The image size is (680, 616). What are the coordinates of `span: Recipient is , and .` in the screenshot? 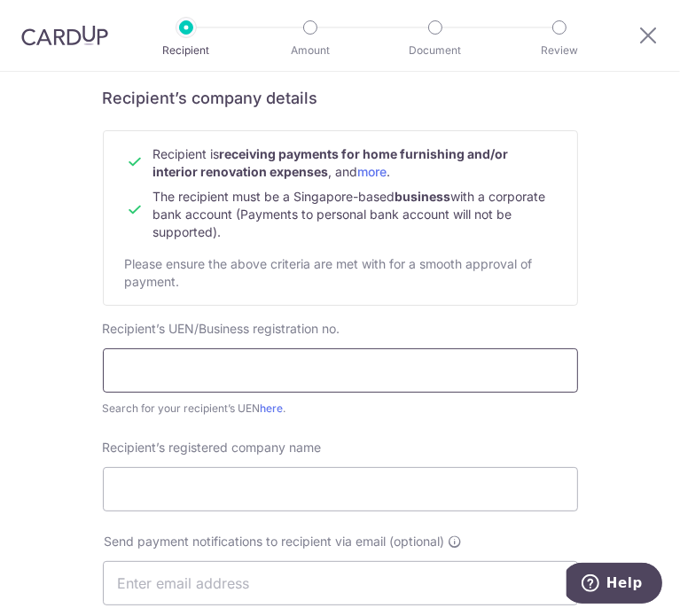 It's located at (331, 163).